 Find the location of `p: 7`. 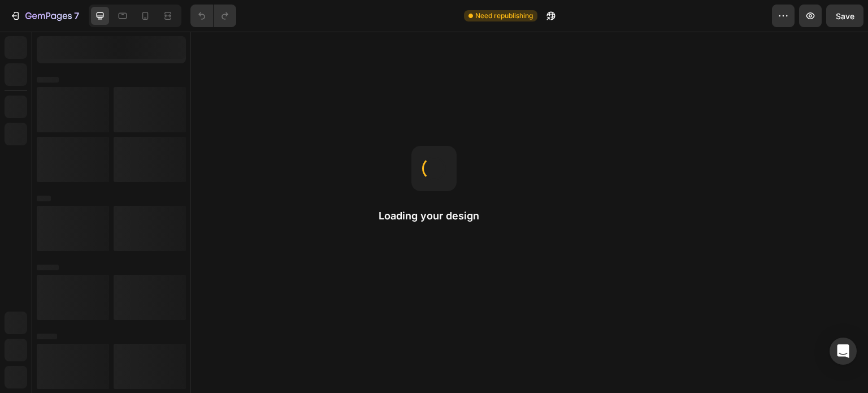

p: 7 is located at coordinates (77, 16).